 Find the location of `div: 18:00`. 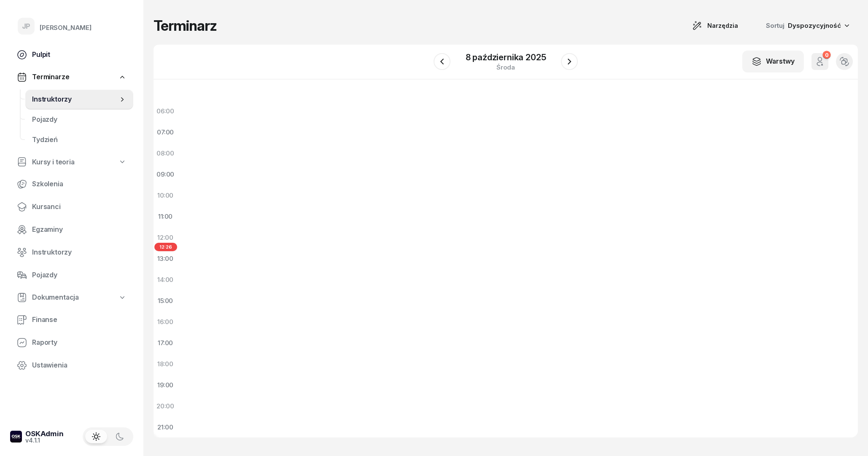

div: 18:00 is located at coordinates (165, 364).